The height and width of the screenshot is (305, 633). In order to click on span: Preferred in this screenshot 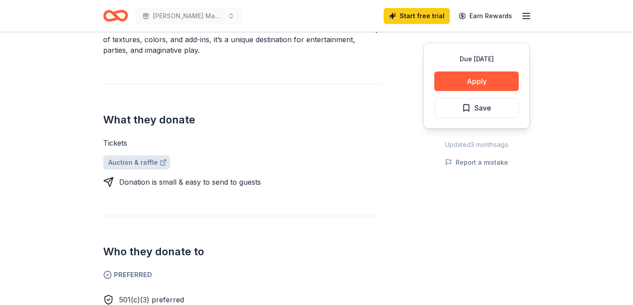, I will do `click(242, 275)`.